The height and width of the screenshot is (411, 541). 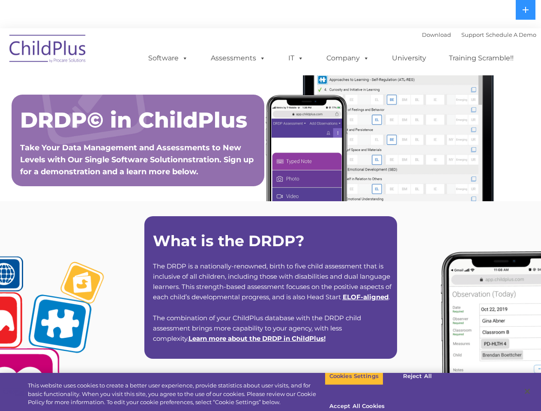 What do you see at coordinates (229, 241) in the screenshot?
I see `strong: What is the DRDP?` at bounding box center [229, 241].